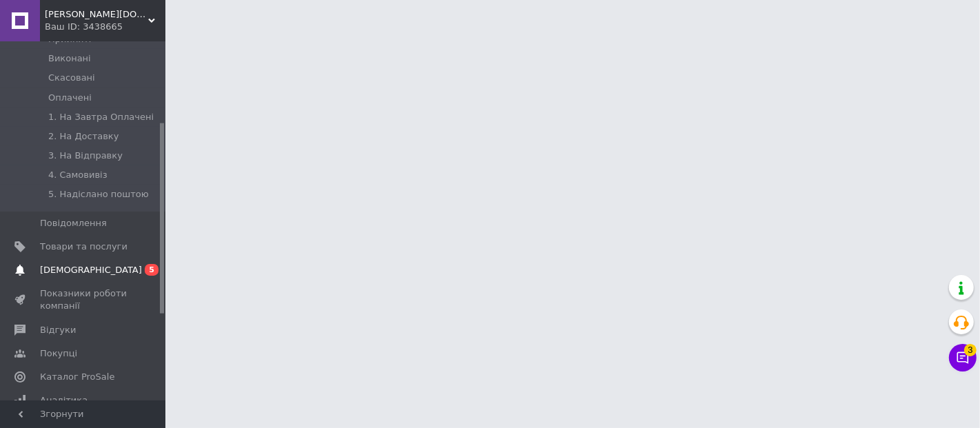  Describe the element at coordinates (96, 14) in the screenshot. I see `span: JOSIZOO- josizoo.com.ua` at that location.